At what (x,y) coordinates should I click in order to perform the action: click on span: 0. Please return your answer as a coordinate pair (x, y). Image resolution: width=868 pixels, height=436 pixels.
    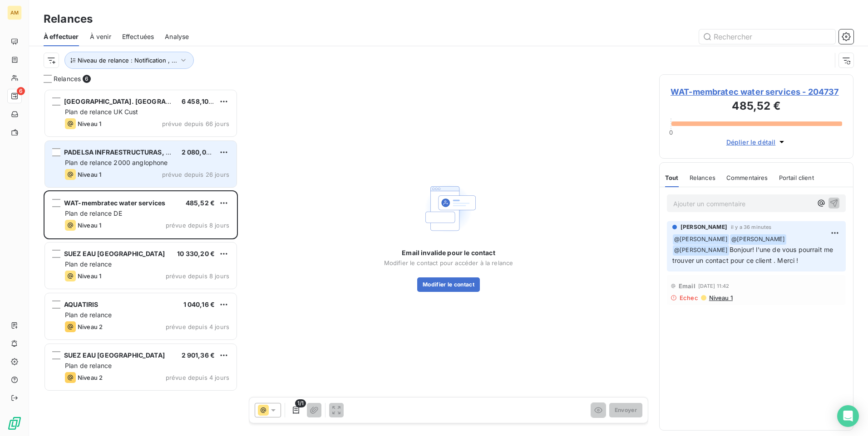
    Looking at the image, I should click on (671, 132).